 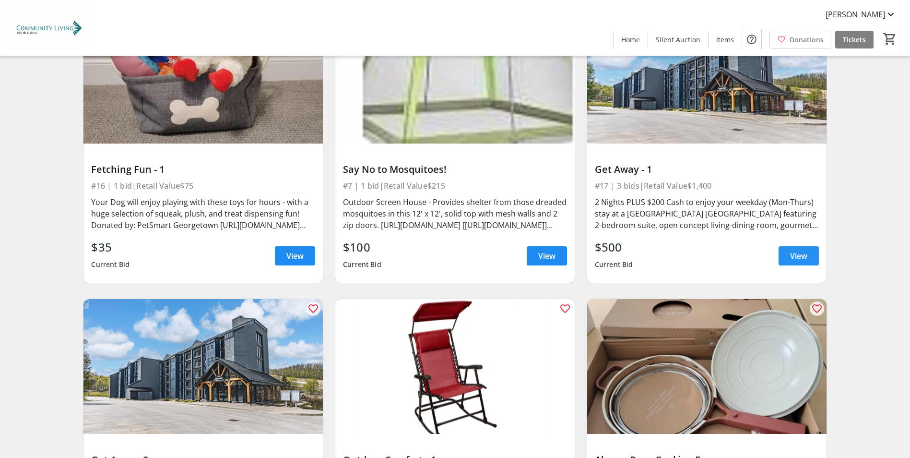 I want to click on a: Tickets, so click(x=855, y=39).